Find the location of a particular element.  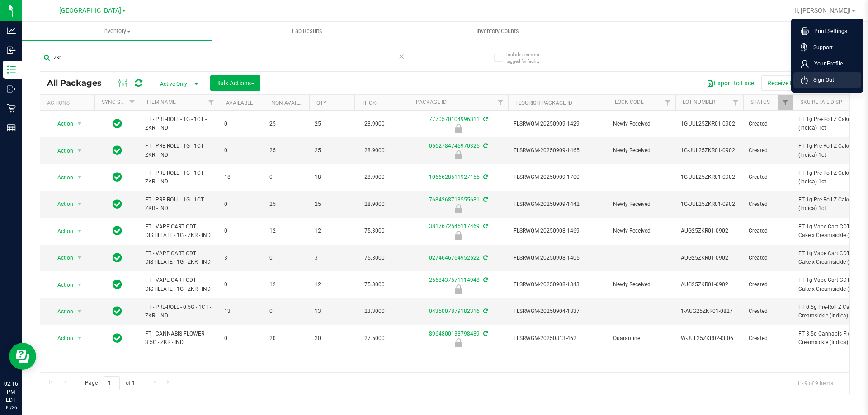

button: Export to Excel is located at coordinates (731, 83).